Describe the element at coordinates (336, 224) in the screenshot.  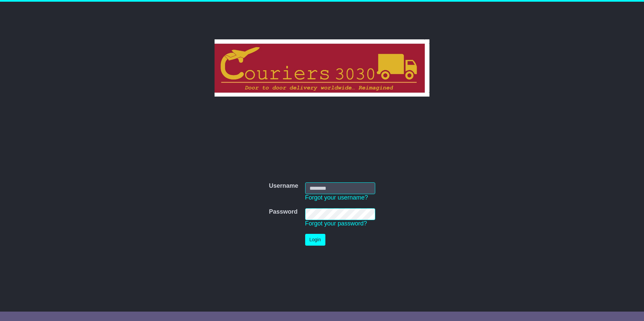
I see `a: Forgot your password?` at that location.